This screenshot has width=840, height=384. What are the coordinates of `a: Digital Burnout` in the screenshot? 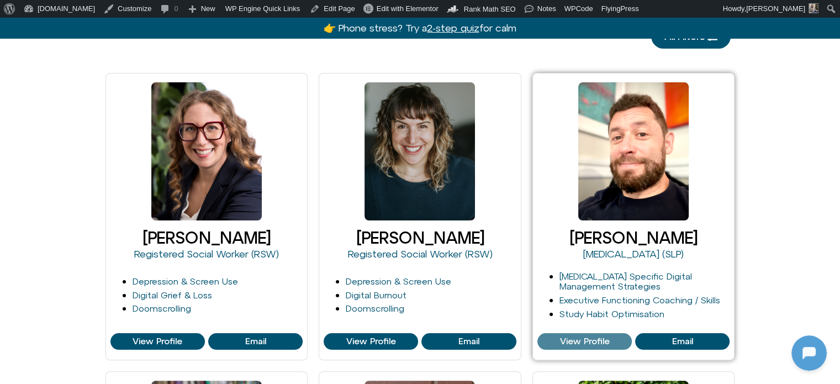 It's located at (376, 295).